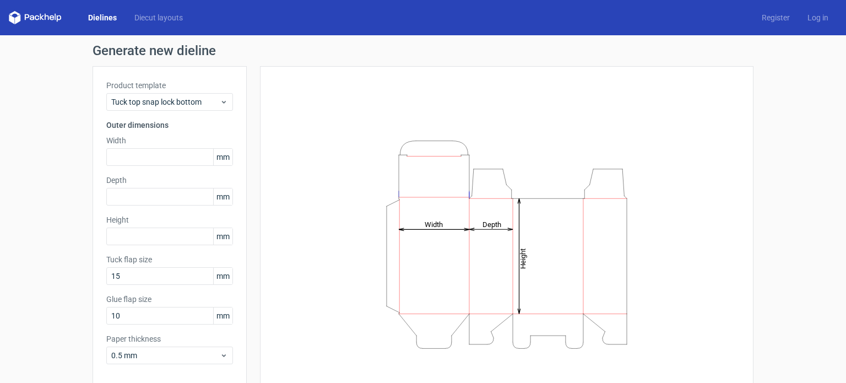  Describe the element at coordinates (170, 180) in the screenshot. I see `label: Depth` at that location.